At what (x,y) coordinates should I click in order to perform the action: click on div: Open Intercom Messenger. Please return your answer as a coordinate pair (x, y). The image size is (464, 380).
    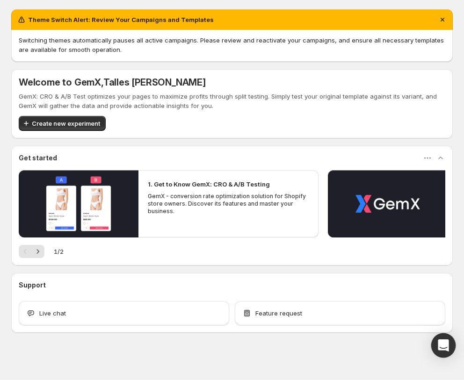
    Looking at the image, I should click on (443, 346).